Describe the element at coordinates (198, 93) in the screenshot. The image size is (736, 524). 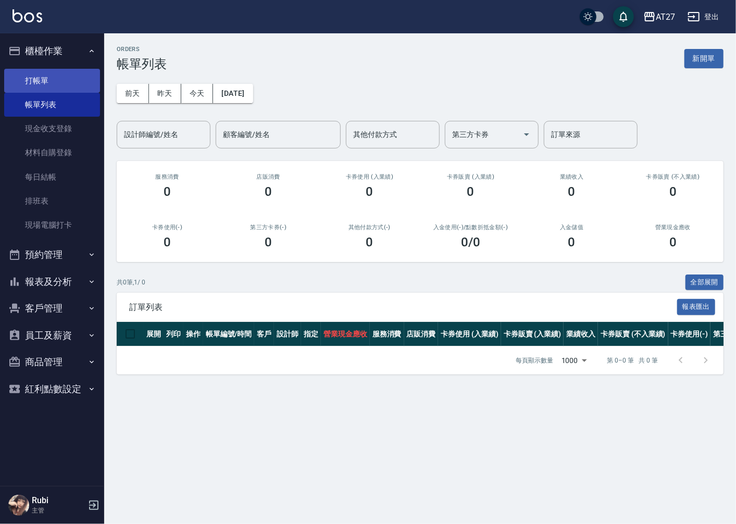
I see `button: 今天` at that location.